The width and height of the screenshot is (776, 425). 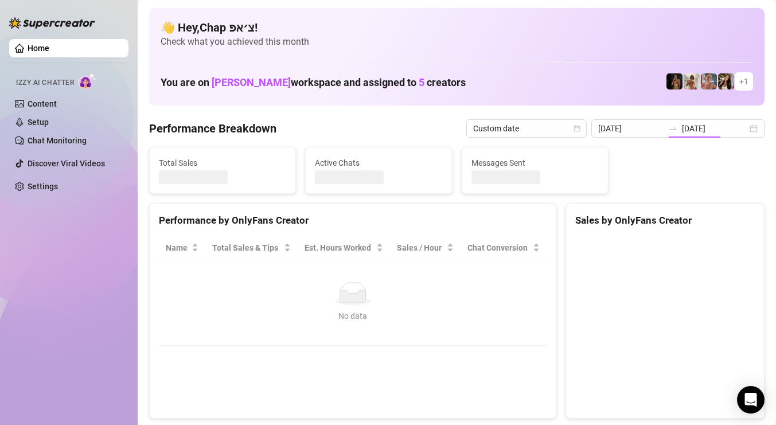 What do you see at coordinates (251, 248) in the screenshot?
I see `th: Total Sales & Tips` at bounding box center [251, 248].